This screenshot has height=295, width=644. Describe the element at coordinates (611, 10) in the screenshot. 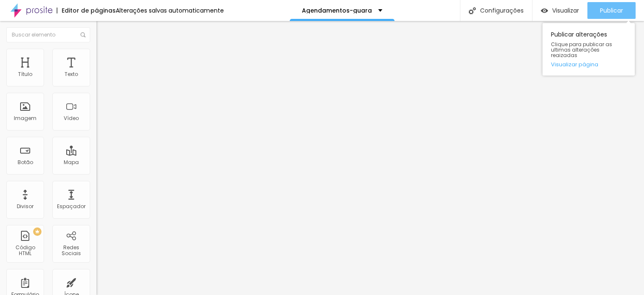

I see `span: Publicar` at that location.